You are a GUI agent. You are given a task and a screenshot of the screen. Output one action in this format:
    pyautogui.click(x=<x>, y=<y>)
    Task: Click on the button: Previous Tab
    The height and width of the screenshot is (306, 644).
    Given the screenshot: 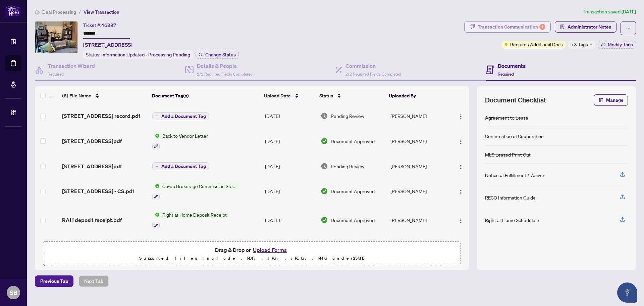 What is the action you would take?
    pyautogui.click(x=54, y=281)
    